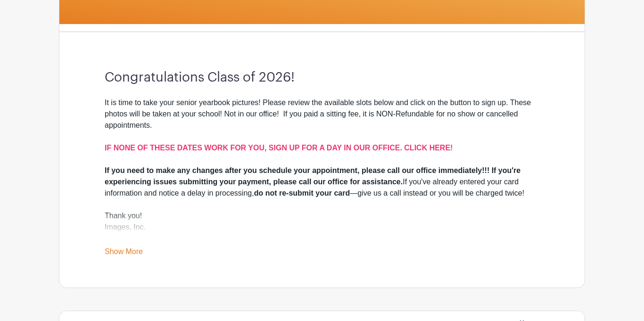 The height and width of the screenshot is (321, 644). Describe the element at coordinates (322, 182) in the screenshot. I see `div: If you've already entered your card information and notice a delay in processing, —give us a call...` at that location.